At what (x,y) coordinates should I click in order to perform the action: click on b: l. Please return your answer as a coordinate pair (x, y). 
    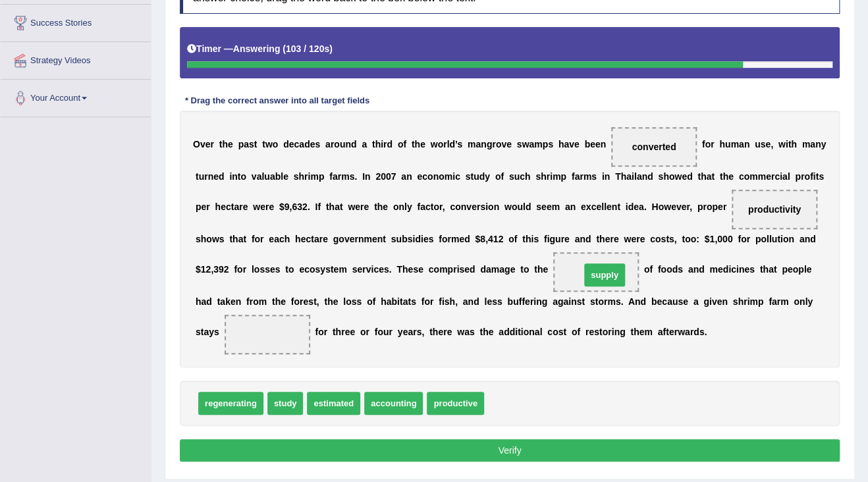
    Looking at the image, I should click on (448, 144).